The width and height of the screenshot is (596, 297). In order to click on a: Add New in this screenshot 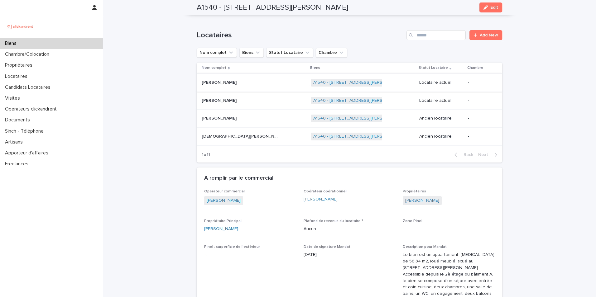, I will do `click(485, 35)`.